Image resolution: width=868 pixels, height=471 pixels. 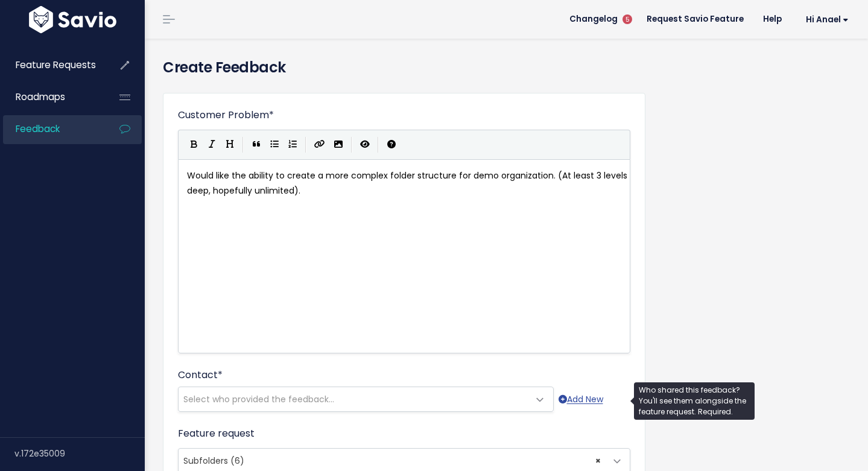 I want to click on label: Customer Problem, so click(x=226, y=115).